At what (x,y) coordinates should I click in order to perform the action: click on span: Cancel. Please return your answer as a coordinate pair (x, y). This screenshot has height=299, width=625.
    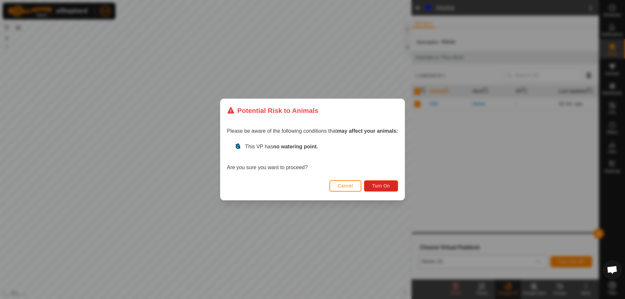
    Looking at the image, I should click on (345, 186).